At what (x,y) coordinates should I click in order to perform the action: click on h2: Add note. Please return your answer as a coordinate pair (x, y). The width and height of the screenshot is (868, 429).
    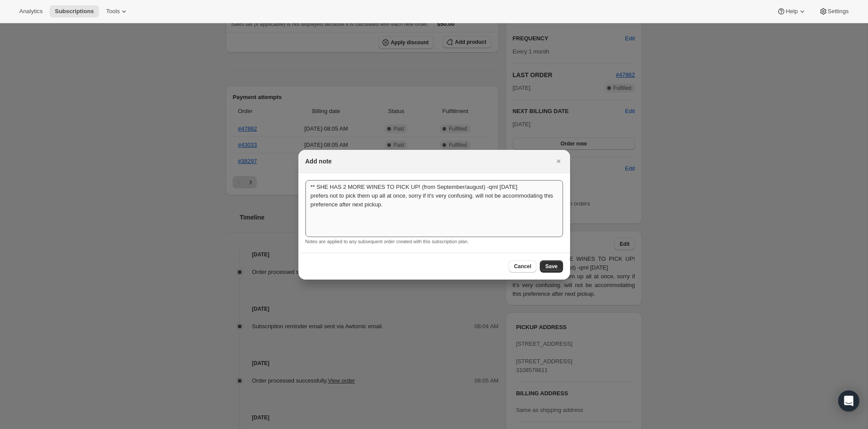
    Looking at the image, I should click on (319, 161).